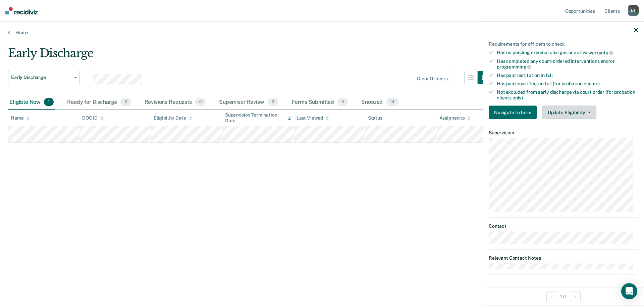 This screenshot has height=306, width=644. What do you see at coordinates (575, 296) in the screenshot?
I see `button: Next Opportunity` at bounding box center [575, 296].